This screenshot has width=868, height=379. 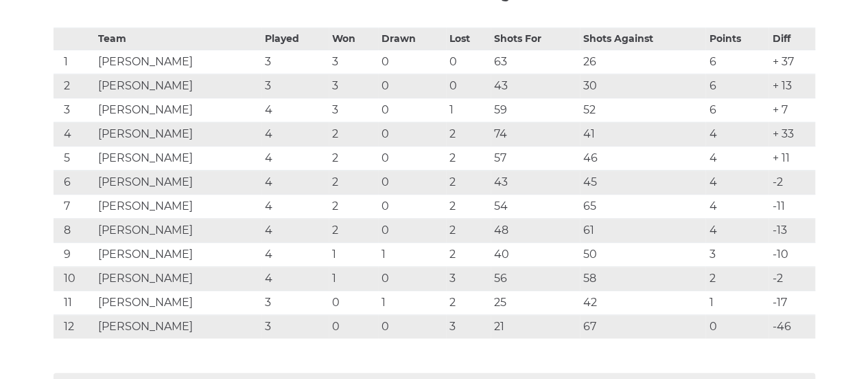 I want to click on th: Won, so click(x=353, y=39).